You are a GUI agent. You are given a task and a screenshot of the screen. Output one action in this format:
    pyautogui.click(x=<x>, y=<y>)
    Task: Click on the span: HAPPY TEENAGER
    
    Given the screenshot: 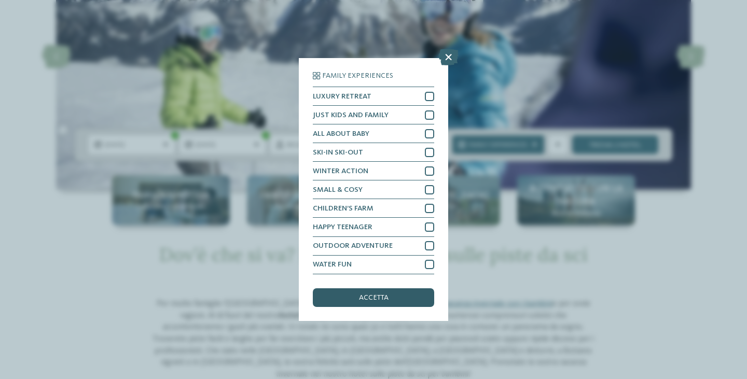 What is the action you would take?
    pyautogui.click(x=342, y=227)
    